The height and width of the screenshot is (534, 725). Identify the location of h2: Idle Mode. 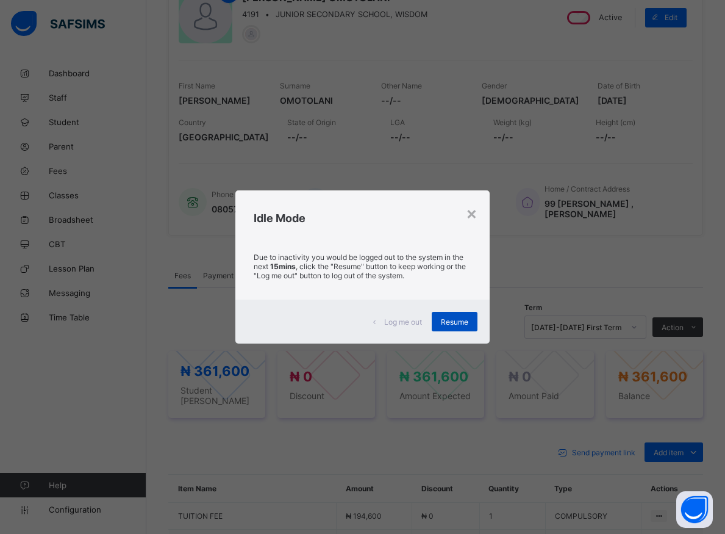
(362, 218).